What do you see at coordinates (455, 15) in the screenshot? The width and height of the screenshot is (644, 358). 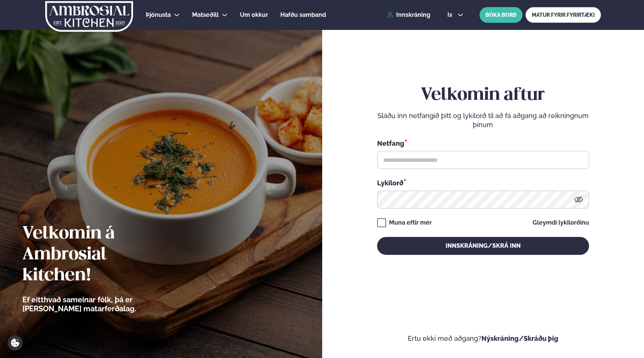 I see `button: is` at bounding box center [455, 15].